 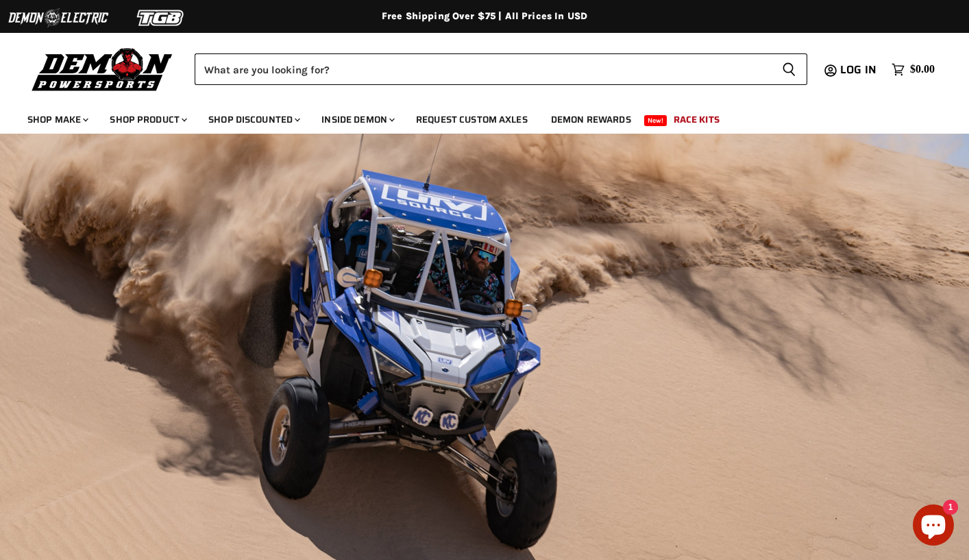 I want to click on a: Inside Demon, so click(x=357, y=119).